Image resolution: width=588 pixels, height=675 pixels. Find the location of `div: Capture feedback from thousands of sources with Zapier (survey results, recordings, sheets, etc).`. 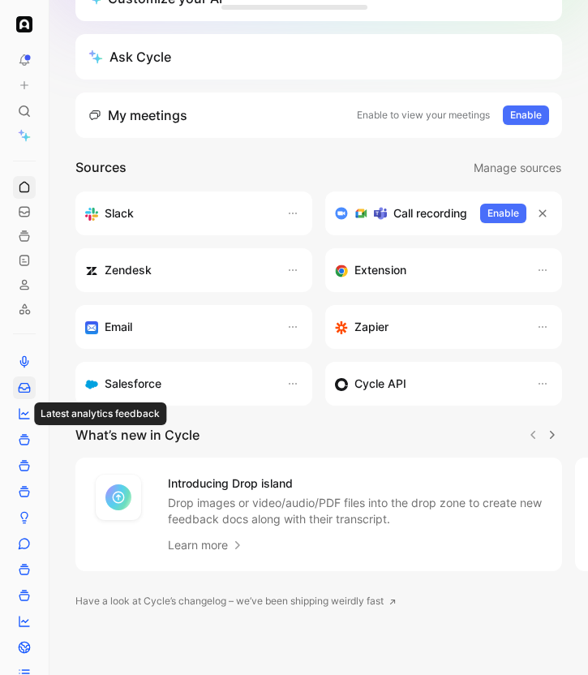

div: Capture feedback from thousands of sources with Zapier (survey results, recordings, sheets, etc). is located at coordinates (428, 327).